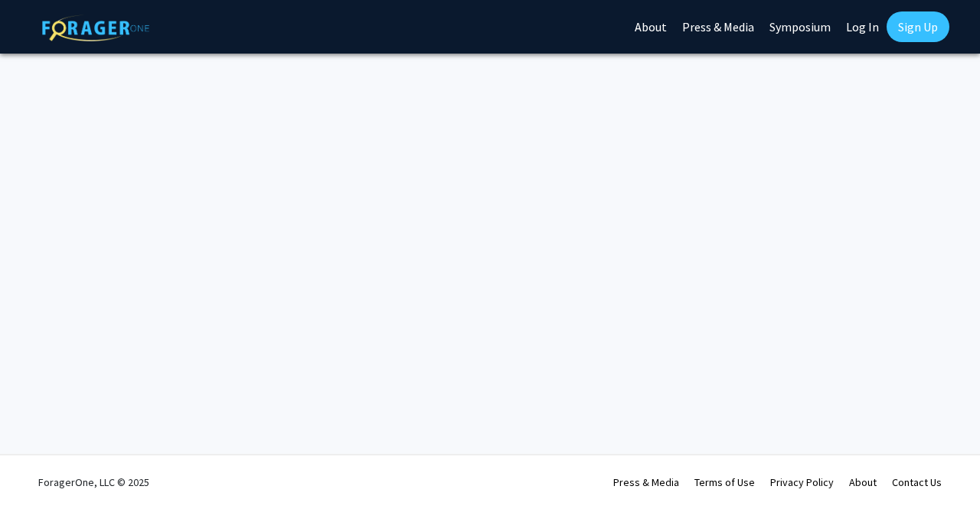 This screenshot has width=980, height=509. What do you see at coordinates (96, 27) in the screenshot?
I see `img: ForagerOne Logo` at bounding box center [96, 27].